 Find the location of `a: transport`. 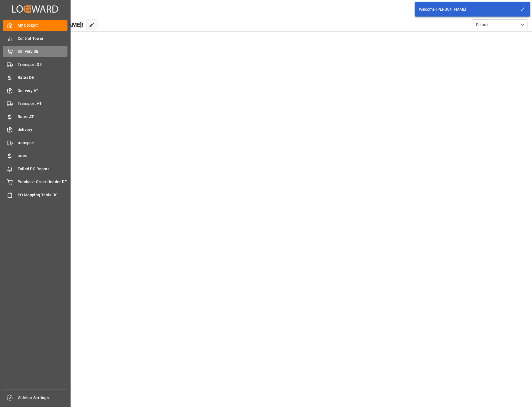

a: transport is located at coordinates (36, 142).